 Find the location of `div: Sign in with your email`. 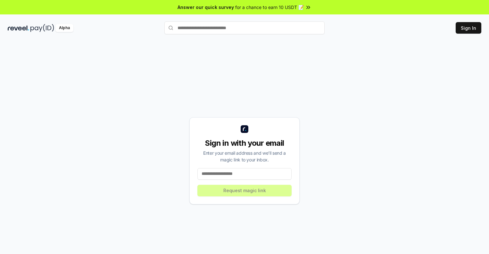

div: Sign in with your email is located at coordinates (244, 143).